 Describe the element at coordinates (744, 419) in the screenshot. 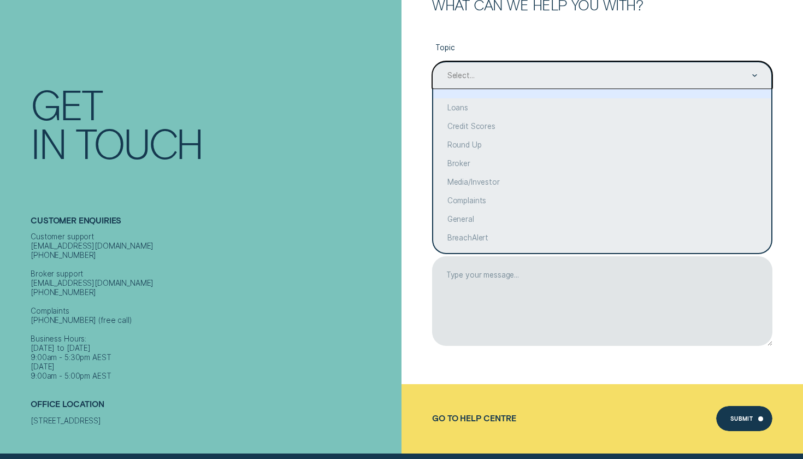

I see `button: Submit` at that location.